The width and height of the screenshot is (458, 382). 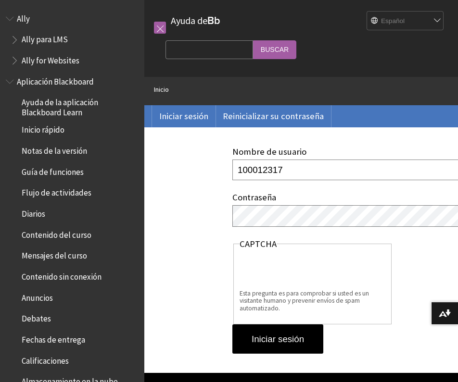 I want to click on span: Contenido sin conexión, so click(x=62, y=275).